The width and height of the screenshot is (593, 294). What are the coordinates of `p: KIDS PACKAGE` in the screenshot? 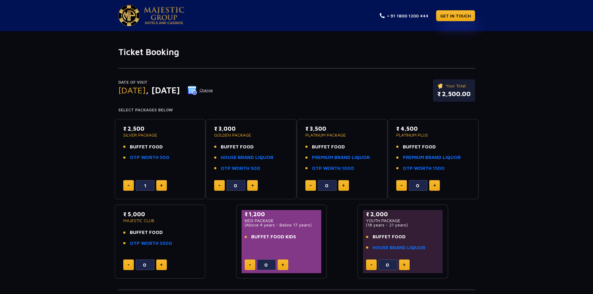 It's located at (282, 221).